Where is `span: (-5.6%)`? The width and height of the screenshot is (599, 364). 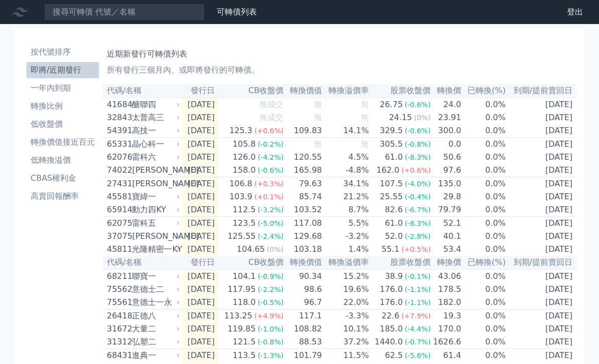 span: (-5.6%) is located at coordinates (418, 356).